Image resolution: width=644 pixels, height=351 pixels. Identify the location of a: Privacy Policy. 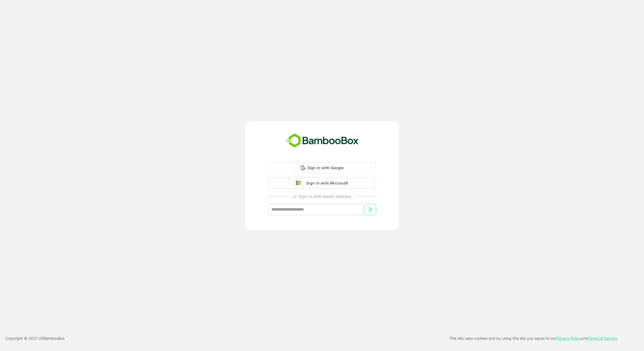
(569, 338).